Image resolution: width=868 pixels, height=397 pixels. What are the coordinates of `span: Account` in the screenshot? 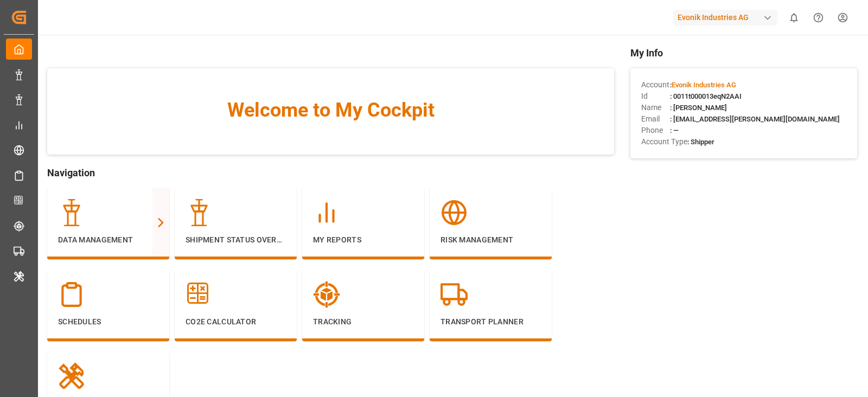 It's located at (655, 85).